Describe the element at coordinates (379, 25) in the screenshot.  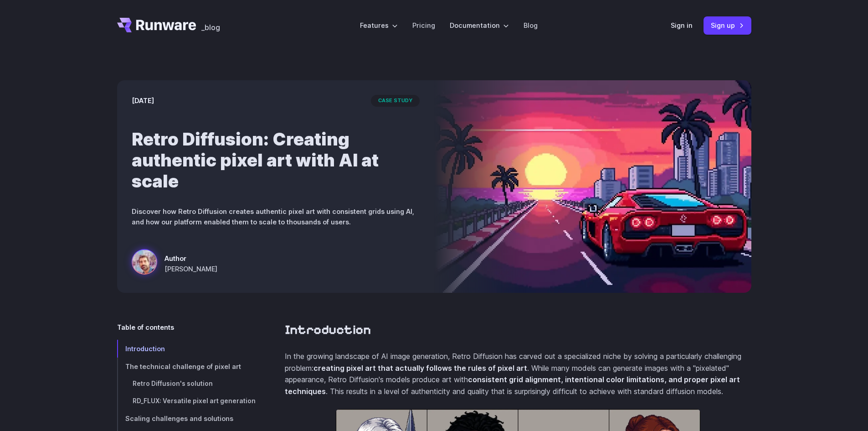
I see `label: Features` at that location.